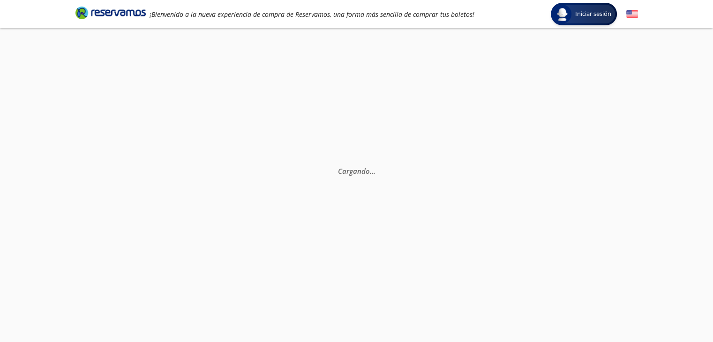 Image resolution: width=713 pixels, height=342 pixels. Describe the element at coordinates (593, 14) in the screenshot. I see `span: Iniciar sesión` at that location.